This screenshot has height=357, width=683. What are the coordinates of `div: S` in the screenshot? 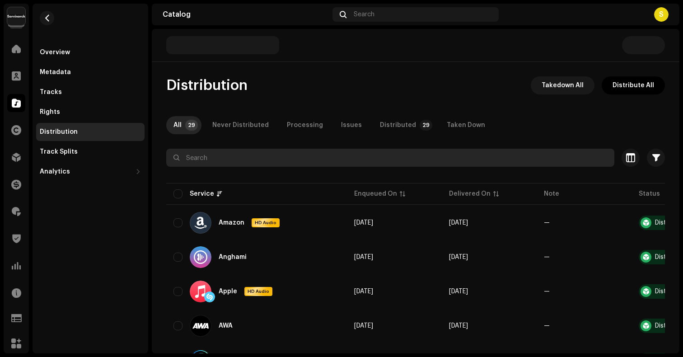 It's located at (662, 14).